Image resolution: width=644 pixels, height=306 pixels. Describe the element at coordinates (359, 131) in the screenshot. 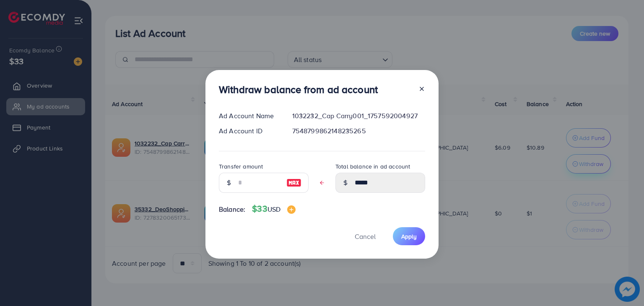

I see `div: 7548799862148235265` at that location.